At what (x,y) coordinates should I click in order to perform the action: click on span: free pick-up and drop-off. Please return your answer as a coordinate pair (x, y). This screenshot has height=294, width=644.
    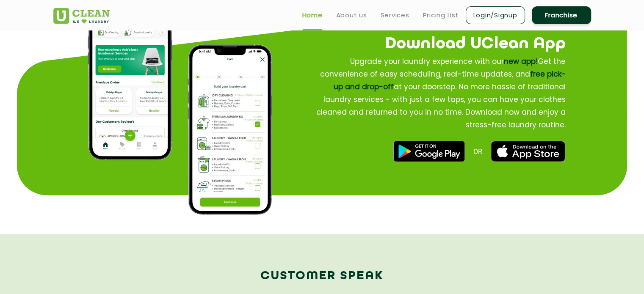
    Looking at the image, I should click on (449, 81).